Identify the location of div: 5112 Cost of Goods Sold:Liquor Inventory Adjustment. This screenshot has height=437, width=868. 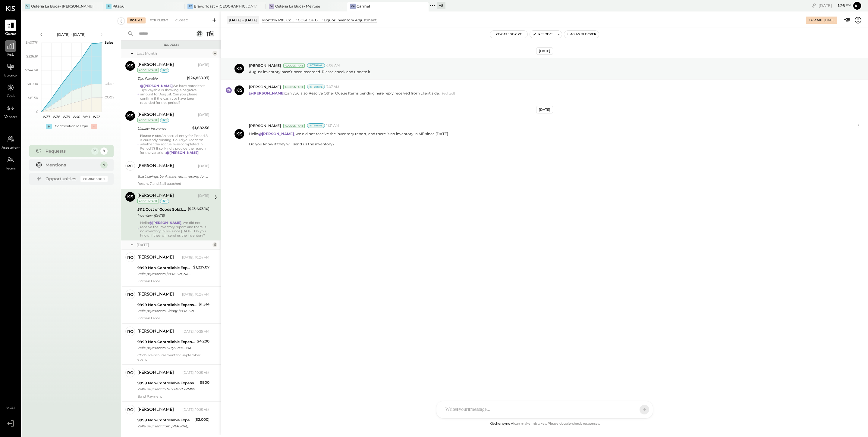
(162, 209).